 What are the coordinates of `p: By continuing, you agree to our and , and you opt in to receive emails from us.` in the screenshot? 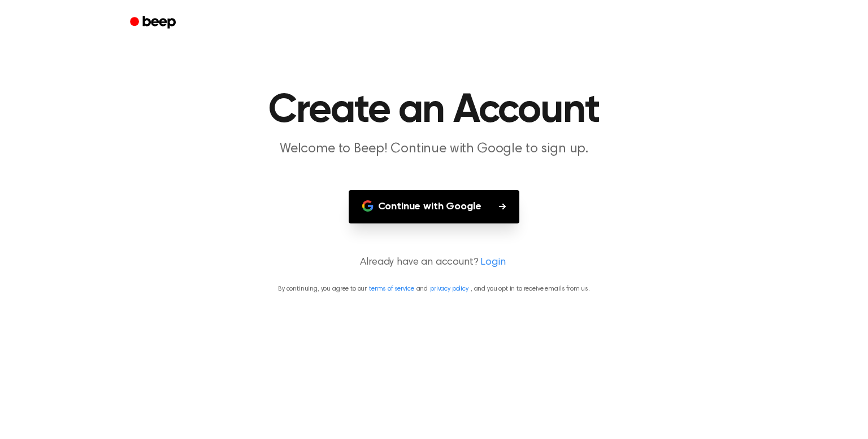 It's located at (434, 289).